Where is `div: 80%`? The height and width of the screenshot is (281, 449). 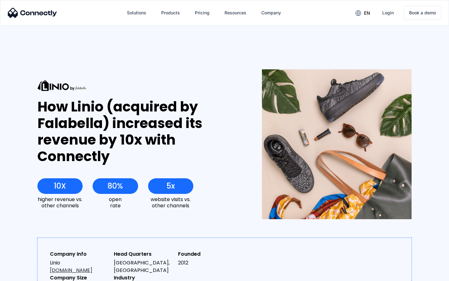 div: 80% is located at coordinates (115, 186).